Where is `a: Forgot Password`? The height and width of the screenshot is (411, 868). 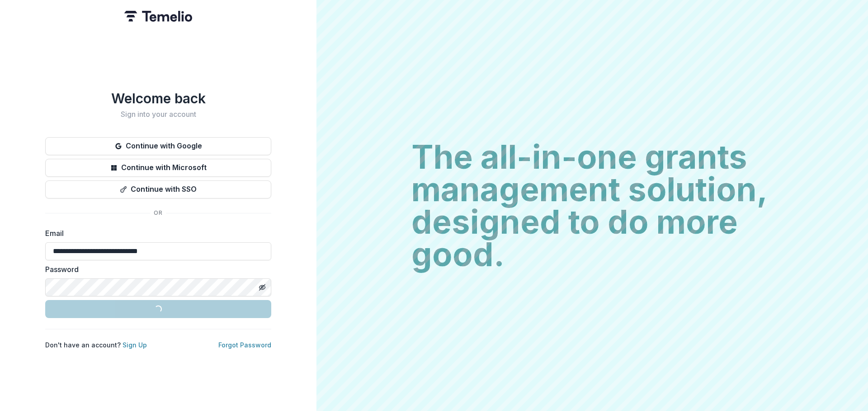
a: Forgot Password is located at coordinates (244, 345).